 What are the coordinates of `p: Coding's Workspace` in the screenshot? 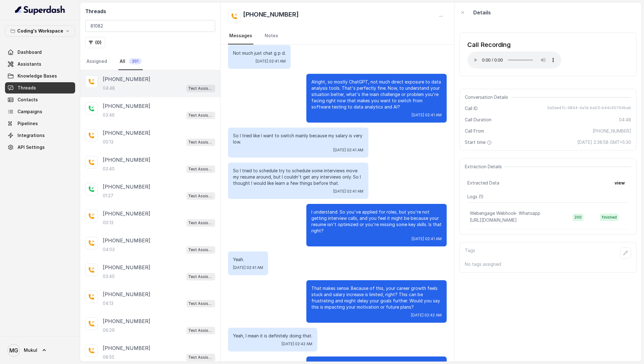 It's located at (40, 31).